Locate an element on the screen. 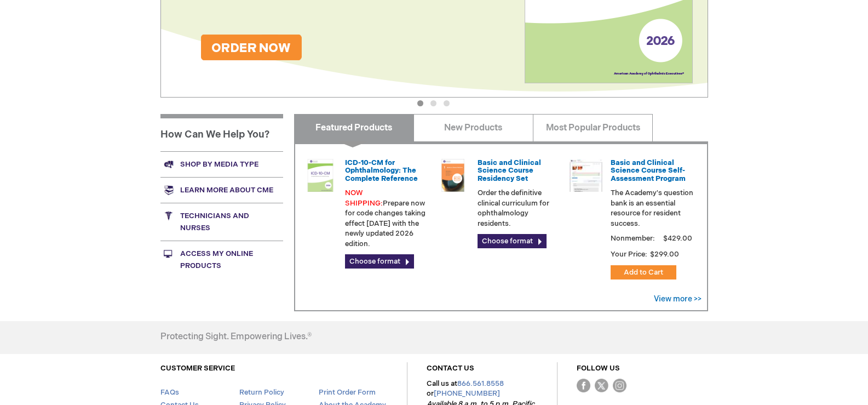  a: Return Policy is located at coordinates (262, 392).